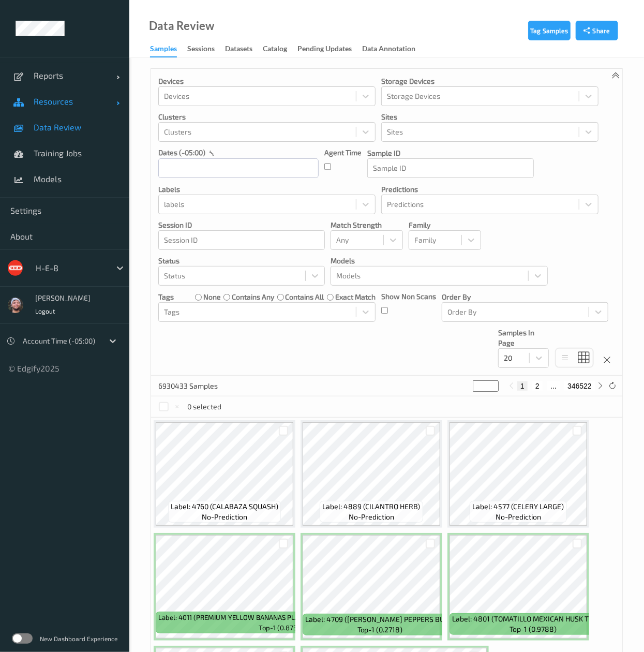 The image size is (644, 652). What do you see at coordinates (367, 225) in the screenshot?
I see `p: Match Strength` at bounding box center [367, 225].